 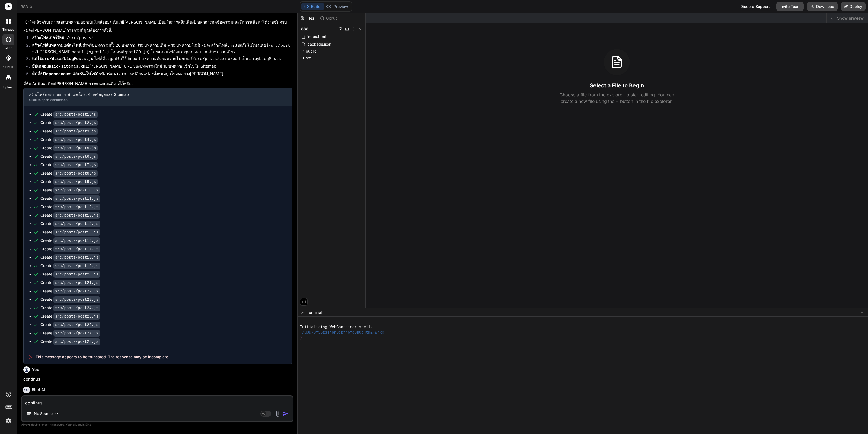 I want to click on code: src/posts/post8.js, so click(x=75, y=174).